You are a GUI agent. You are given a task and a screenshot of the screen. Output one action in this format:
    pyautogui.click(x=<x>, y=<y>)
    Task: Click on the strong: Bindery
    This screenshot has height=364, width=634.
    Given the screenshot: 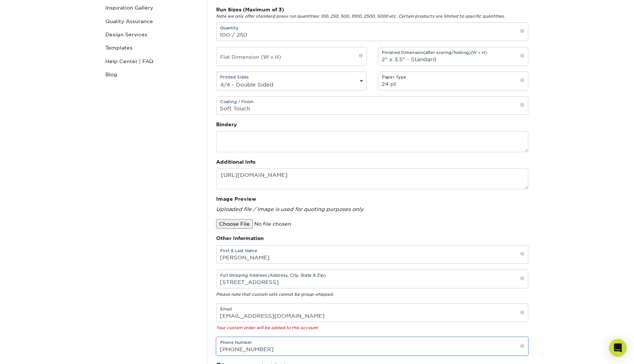 What is the action you would take?
    pyautogui.click(x=227, y=124)
    